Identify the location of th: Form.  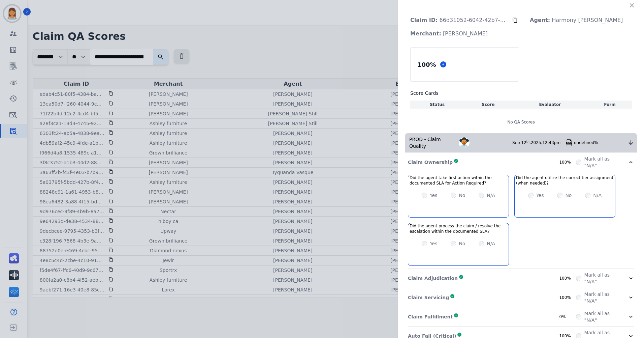
(610, 104).